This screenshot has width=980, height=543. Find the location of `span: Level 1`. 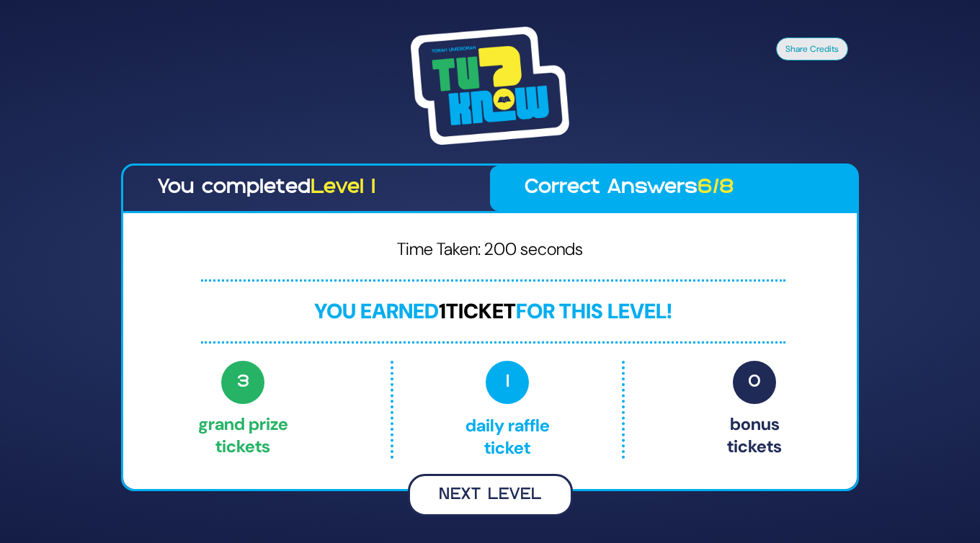

span: Level 1 is located at coordinates (343, 188).